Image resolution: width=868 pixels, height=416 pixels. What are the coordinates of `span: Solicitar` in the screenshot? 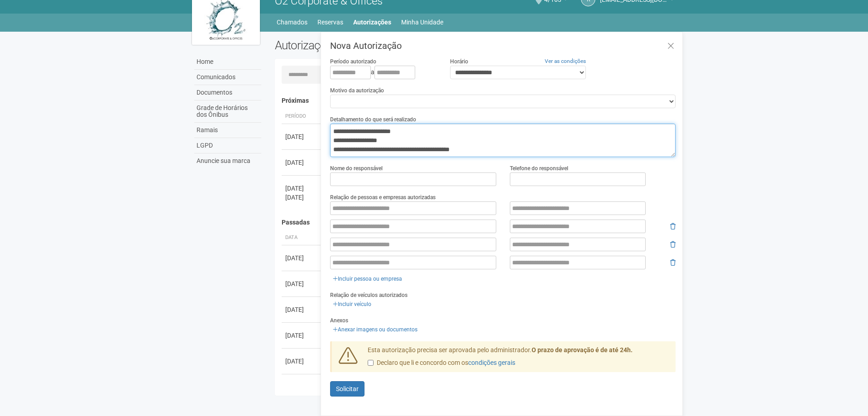 It's located at (347, 389).